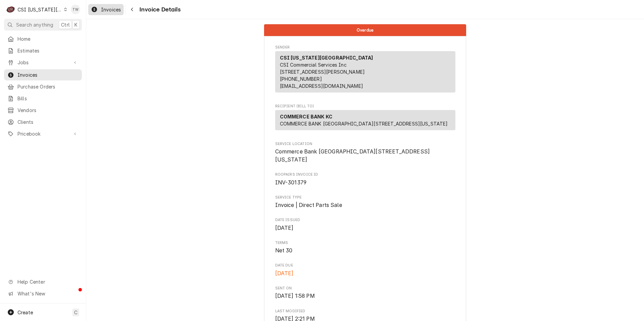 The image size is (644, 321). I want to click on a: Vendors, so click(43, 110).